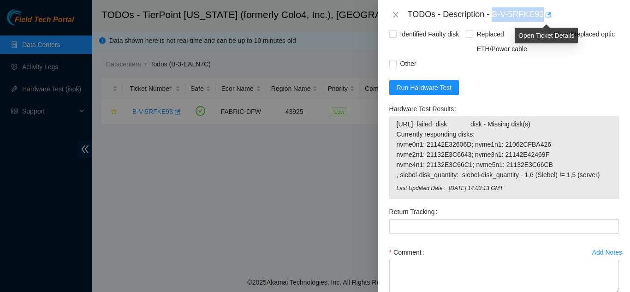  Describe the element at coordinates (607, 252) in the screenshot. I see `div: Add Notes` at that location.